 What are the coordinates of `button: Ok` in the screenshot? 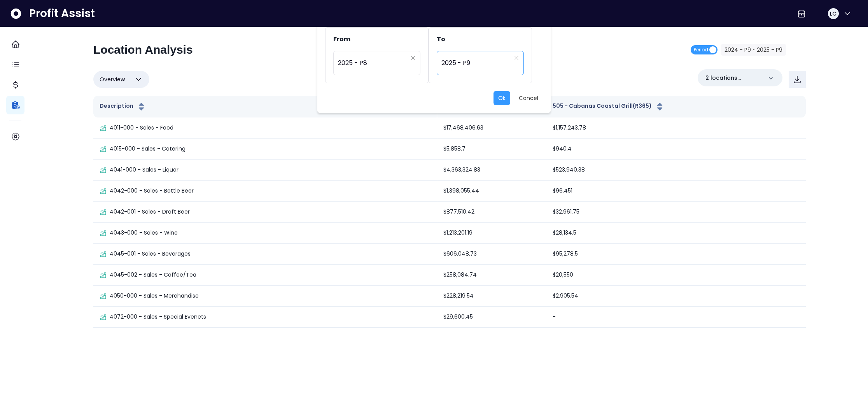 It's located at (502, 98).